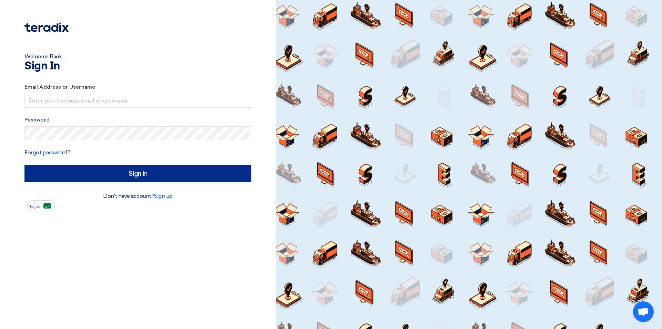 The width and height of the screenshot is (662, 329). I want to click on label: Email Address or Username, so click(138, 87).